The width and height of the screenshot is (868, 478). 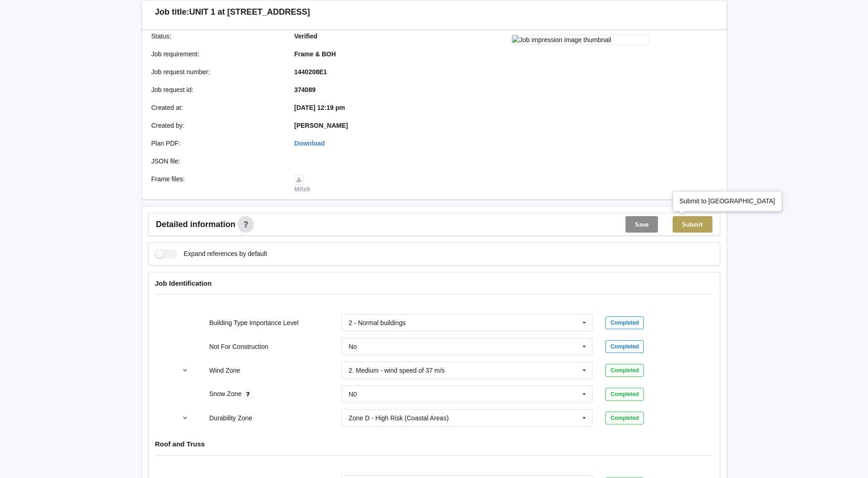 I want to click on button: Submit, so click(x=692, y=224).